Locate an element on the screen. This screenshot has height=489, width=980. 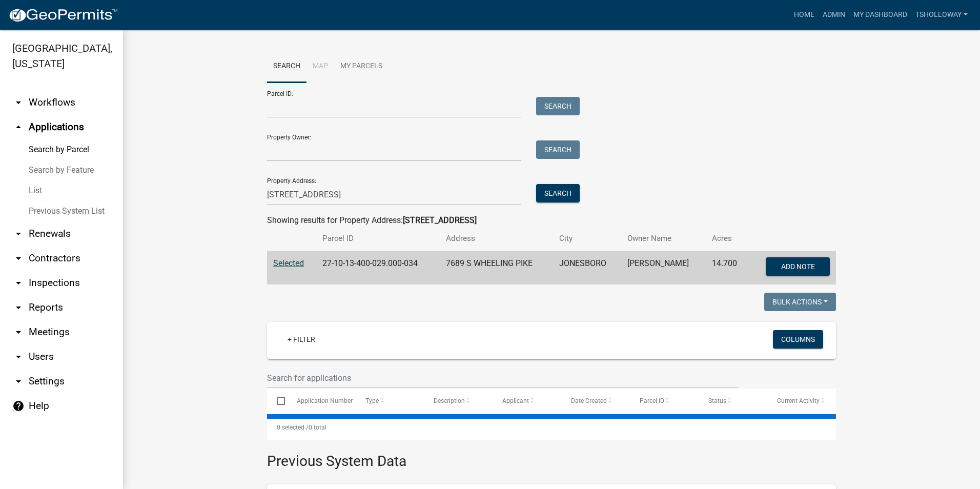
th: City is located at coordinates (587, 238).